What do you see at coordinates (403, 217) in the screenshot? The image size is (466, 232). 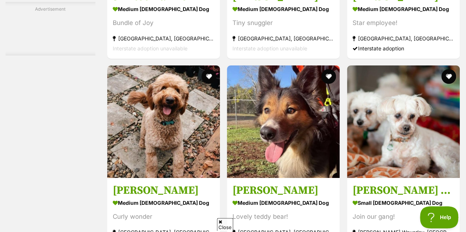 I see `div: Join our gang!` at bounding box center [403, 217].